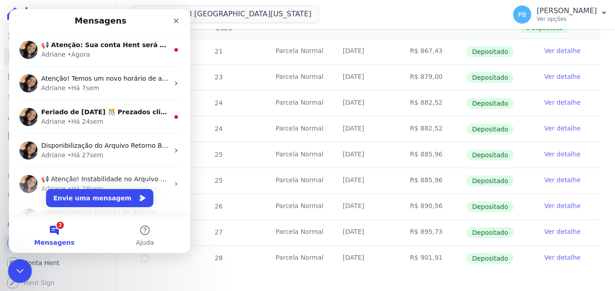  I want to click on span: Conta Hent, so click(41, 263).